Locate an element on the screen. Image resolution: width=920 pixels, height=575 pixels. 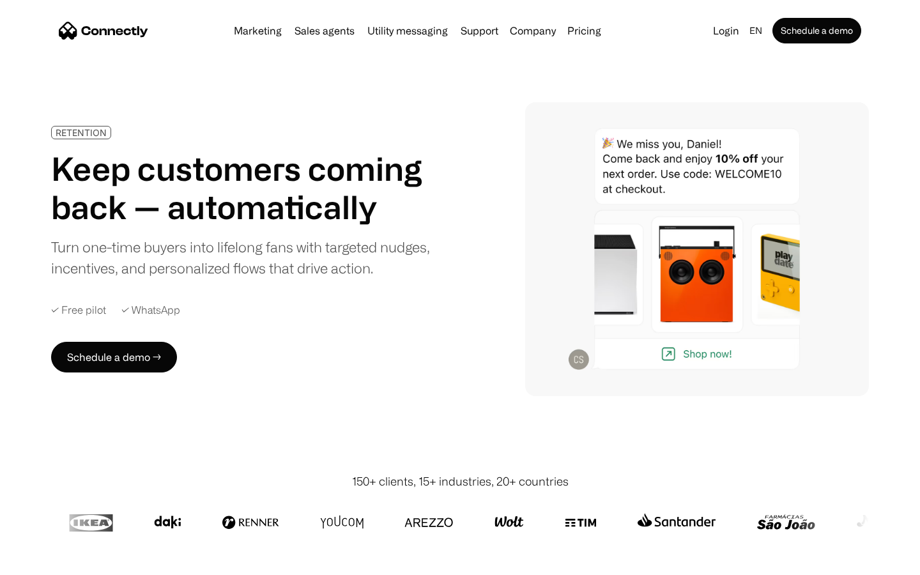
div: ✓ WhatsApp is located at coordinates (151, 310).